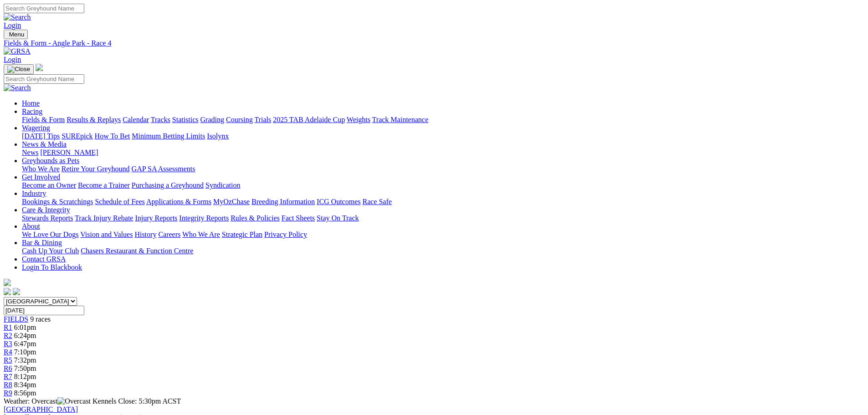 The height and width of the screenshot is (415, 868). Describe the element at coordinates (179, 201) in the screenshot. I see `a: Applications & Forms` at that location.